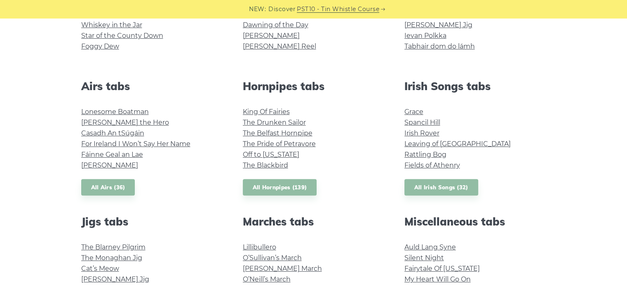 This screenshot has height=286, width=627. I want to click on a: All Airs (36), so click(108, 187).